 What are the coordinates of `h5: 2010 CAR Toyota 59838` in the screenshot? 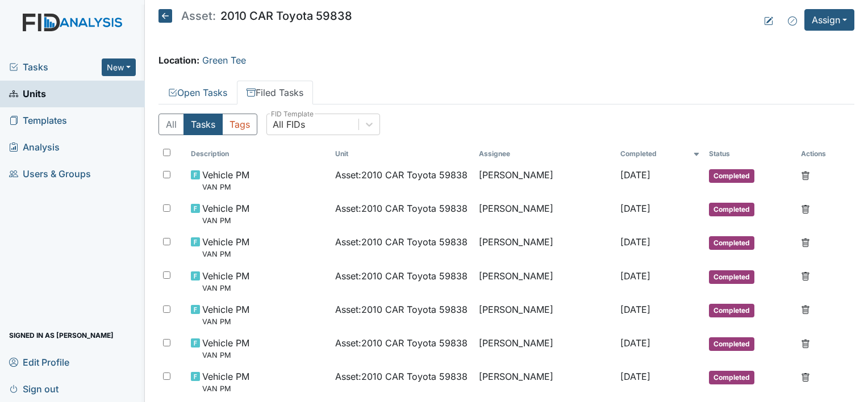 It's located at (255, 16).